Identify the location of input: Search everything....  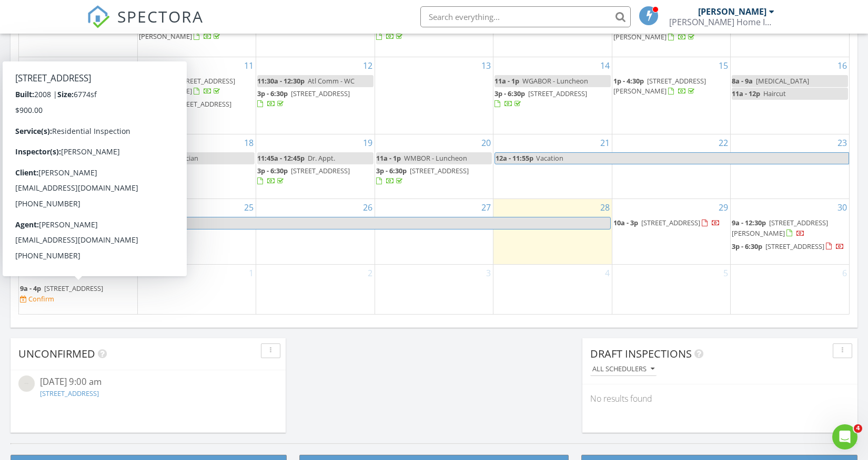
(525, 17).